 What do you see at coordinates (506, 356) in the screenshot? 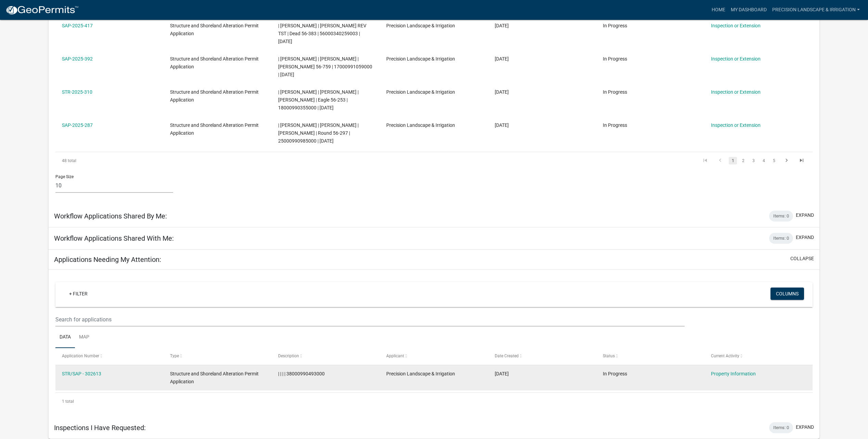
I see `span: Date Created` at bounding box center [506, 356].